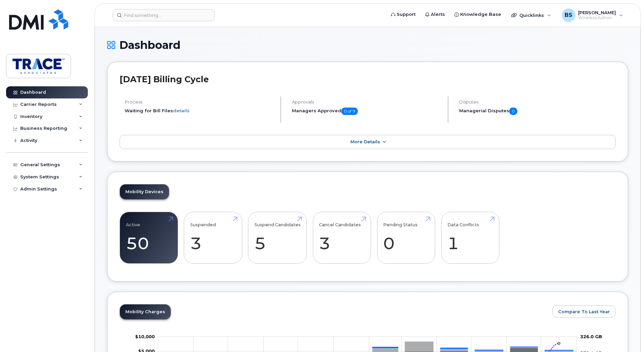 The height and width of the screenshot is (352, 644). Describe the element at coordinates (470, 238) in the screenshot. I see `a: Data Conflicts 1` at that location.